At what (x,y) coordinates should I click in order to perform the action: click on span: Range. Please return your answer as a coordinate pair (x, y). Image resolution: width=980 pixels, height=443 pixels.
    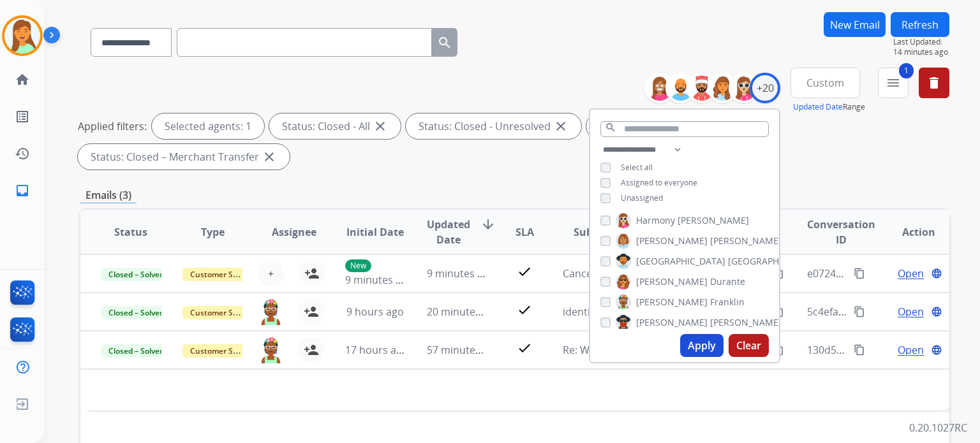
    Looking at the image, I should click on (829, 107).